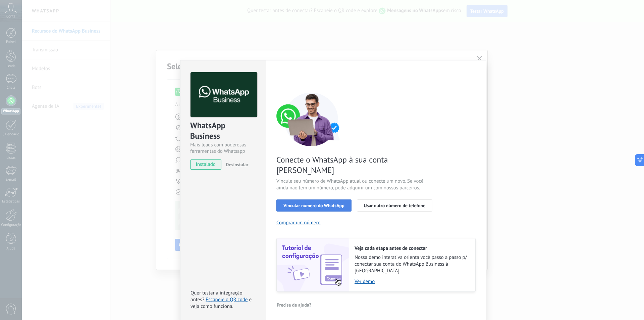 The image size is (644, 320). Describe the element at coordinates (395, 206) in the screenshot. I see `button: Usar outro número de telefone` at that location.